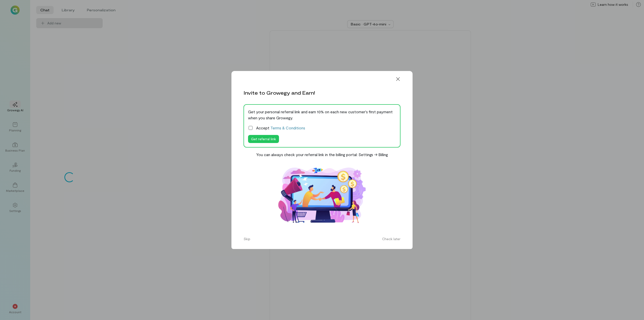 This screenshot has width=644, height=320. Describe the element at coordinates (279, 93) in the screenshot. I see `div: Invite to Growegy and Earn!` at that location.